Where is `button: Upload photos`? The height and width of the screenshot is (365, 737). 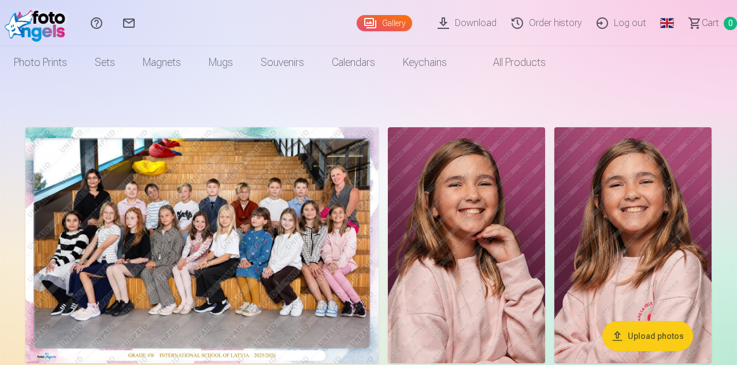
button: Upload photos is located at coordinates (647, 336).